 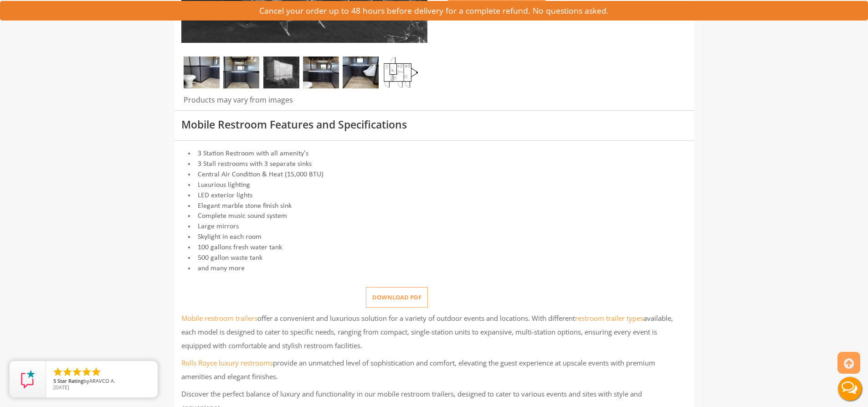 What do you see at coordinates (400, 72) in the screenshot?
I see `img: Floor Plan of 3 station restroom with sink and toilet` at bounding box center [400, 72].